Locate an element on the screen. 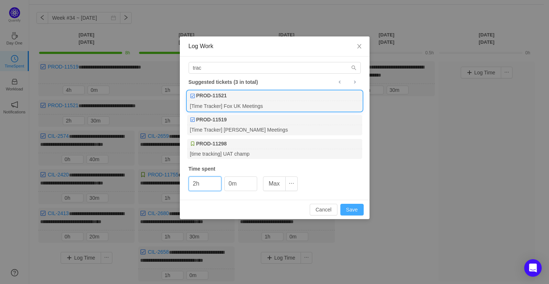 The width and height of the screenshot is (549, 284). button: Close is located at coordinates (359, 47).